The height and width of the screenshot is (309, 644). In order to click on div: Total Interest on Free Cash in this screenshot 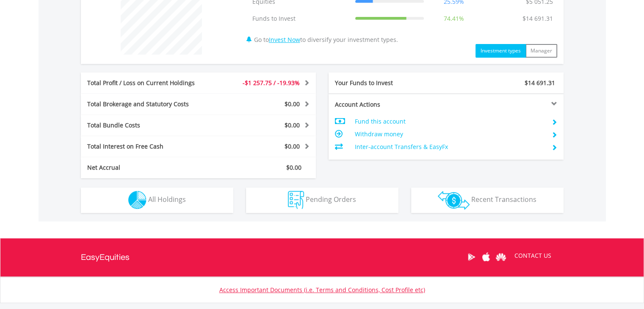, I will do `click(149, 146)`.